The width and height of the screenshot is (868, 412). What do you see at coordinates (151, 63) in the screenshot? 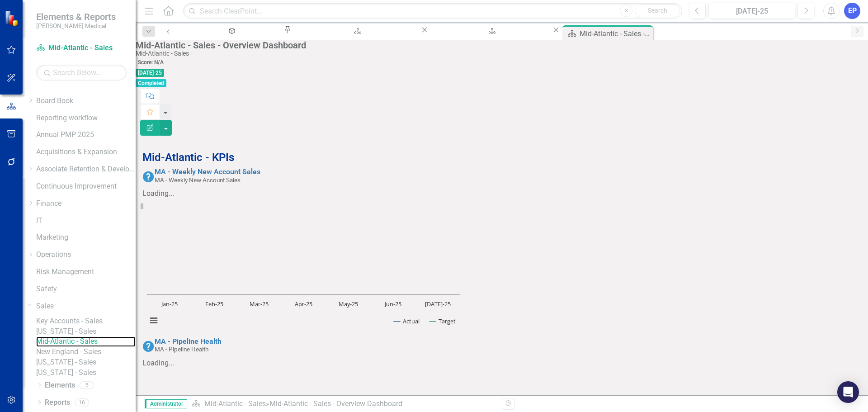
I see `span: Score: N/A` at bounding box center [151, 63].